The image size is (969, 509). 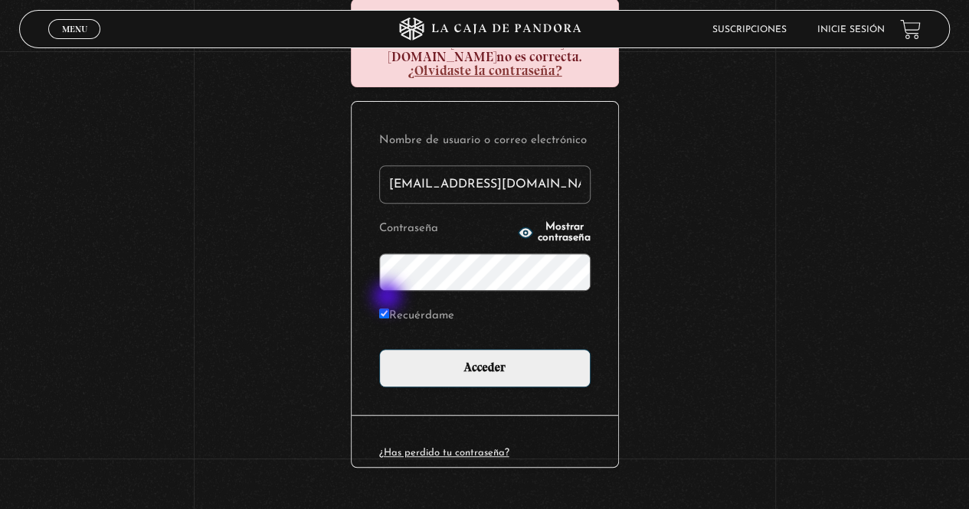 I want to click on span: Cerrar, so click(x=74, y=43).